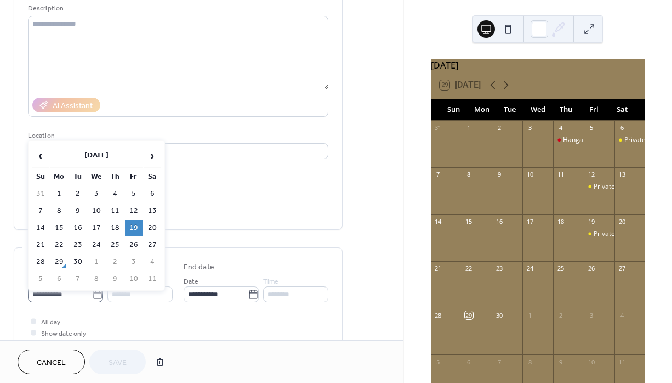 The width and height of the screenshot is (672, 383). Describe the element at coordinates (594, 110) in the screenshot. I see `div: Fri` at that location.